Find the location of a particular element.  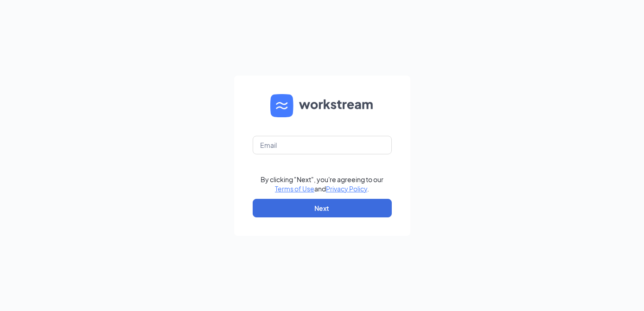

a: Terms of Use is located at coordinates (294, 189).